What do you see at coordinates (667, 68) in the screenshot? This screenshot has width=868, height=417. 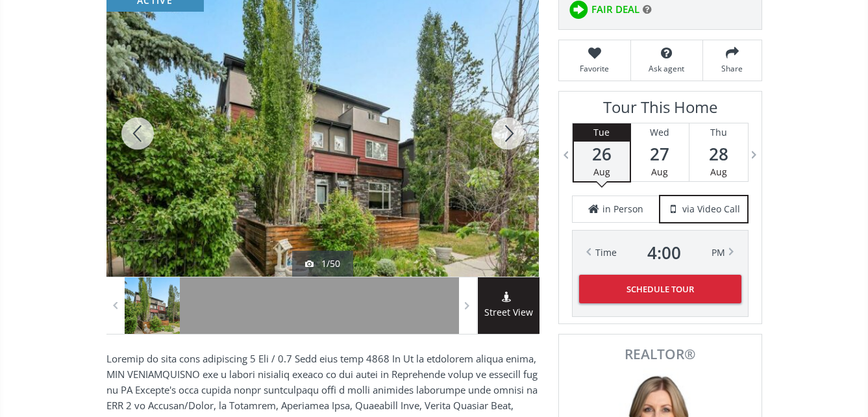 I see `span: Ask agent` at bounding box center [667, 68].